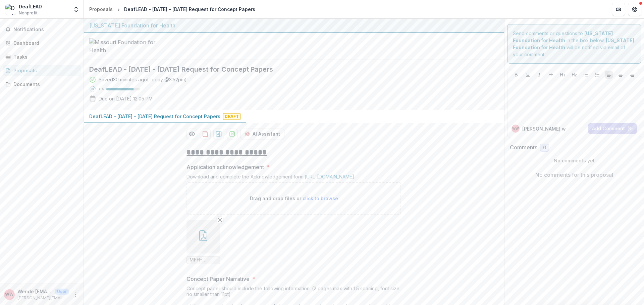 This screenshot has height=305, width=644. Describe the element at coordinates (225, 167) in the screenshot. I see `p: Application acknowledgement` at that location.